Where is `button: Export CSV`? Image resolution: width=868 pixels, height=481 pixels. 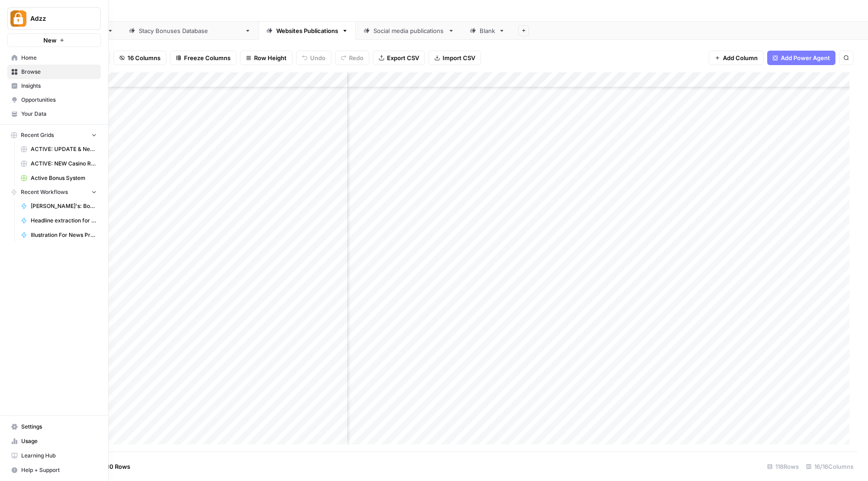
button: Export CSV is located at coordinates (398, 58).